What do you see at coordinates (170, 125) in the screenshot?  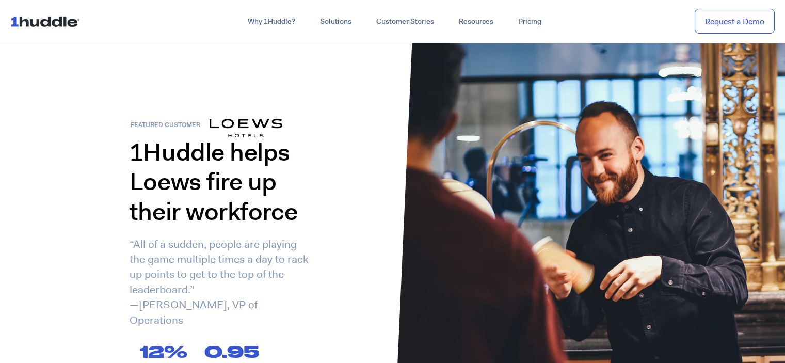 I see `h6: Featured customer` at bounding box center [170, 125].